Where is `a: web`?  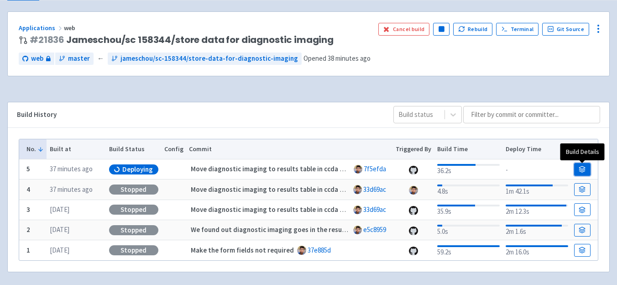
a: web is located at coordinates (36, 58).